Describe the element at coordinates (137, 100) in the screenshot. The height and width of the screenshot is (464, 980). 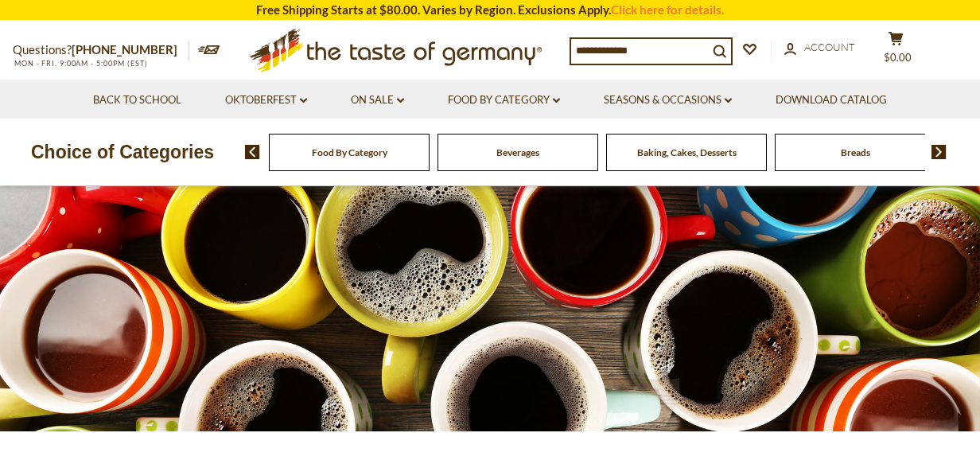
I see `a: Back to School` at that location.